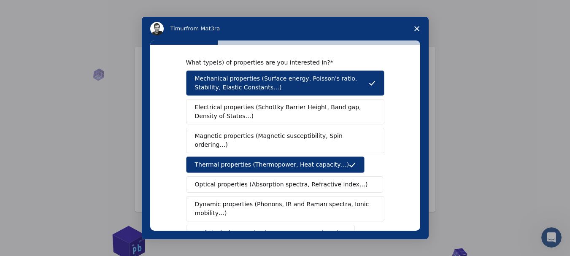 The height and width of the screenshot is (256, 570). Describe the element at coordinates (281, 184) in the screenshot. I see `span: Optical properties (Absorption spectra, Refractive index…)` at that location.